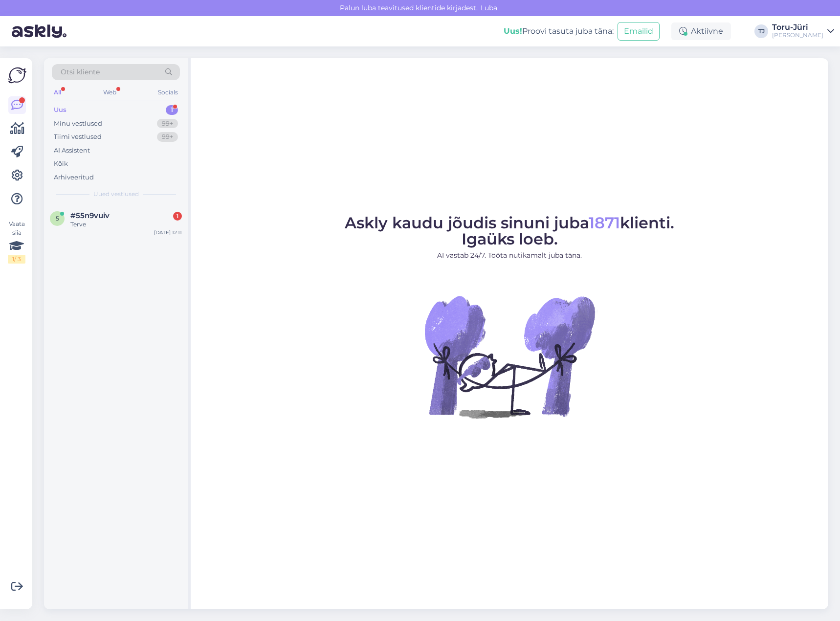 The width and height of the screenshot is (840, 621). What do you see at coordinates (513, 31) in the screenshot?
I see `b: Uus!` at bounding box center [513, 31].